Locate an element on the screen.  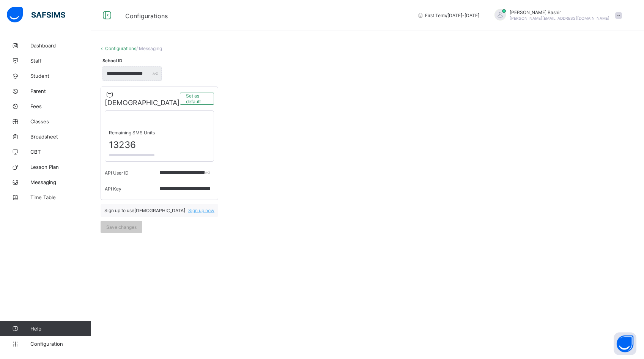
span: Classes is located at coordinates (61, 122).